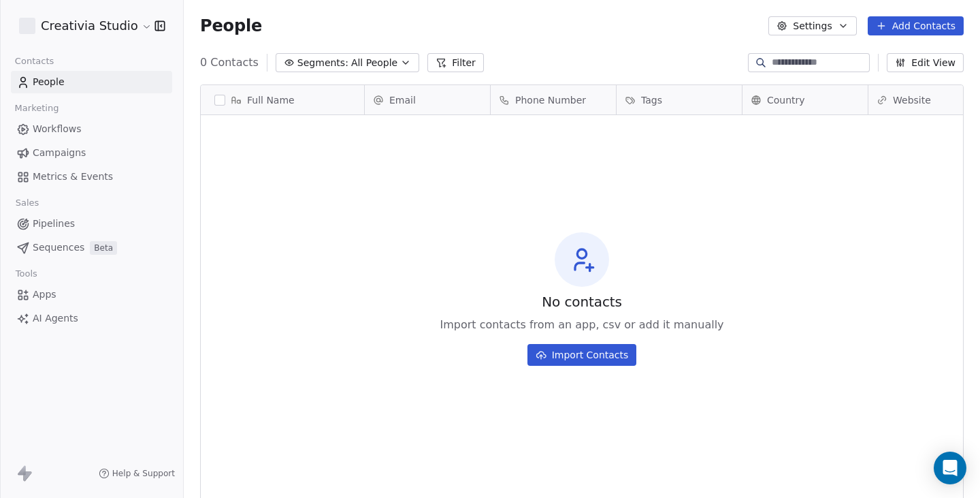 This screenshot has height=498, width=980. I want to click on button: Filter, so click(455, 63).